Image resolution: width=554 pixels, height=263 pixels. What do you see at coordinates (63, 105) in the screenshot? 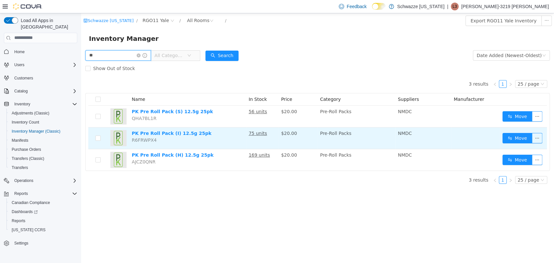
I see `span: QHA7BL1R` at bounding box center [63, 105].